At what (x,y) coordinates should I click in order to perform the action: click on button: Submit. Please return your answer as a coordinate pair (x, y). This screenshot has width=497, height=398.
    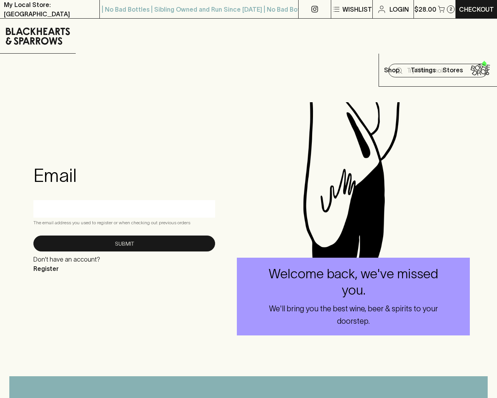
    Looking at the image, I should click on (124, 243).